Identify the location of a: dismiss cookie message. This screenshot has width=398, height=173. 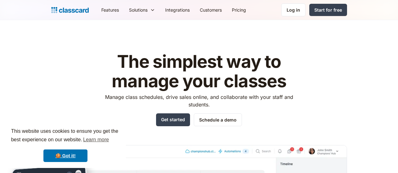
(65, 156).